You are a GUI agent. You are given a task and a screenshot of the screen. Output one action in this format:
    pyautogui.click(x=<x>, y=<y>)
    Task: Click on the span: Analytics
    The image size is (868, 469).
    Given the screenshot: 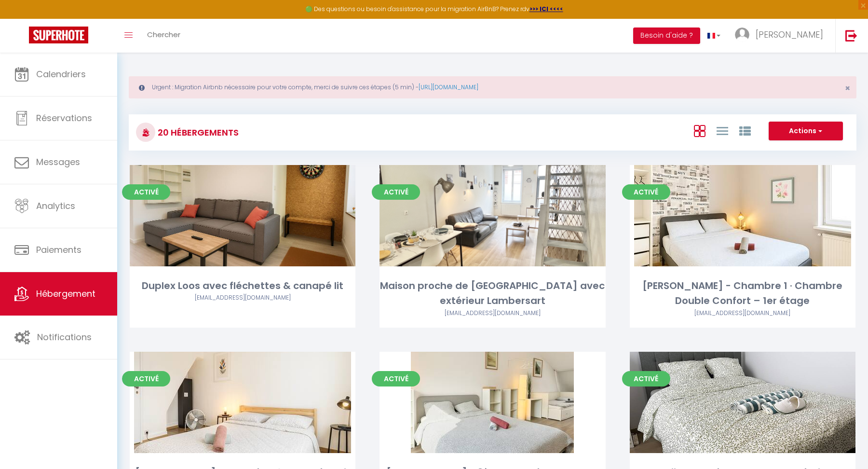 What is the action you would take?
    pyautogui.click(x=55, y=205)
    